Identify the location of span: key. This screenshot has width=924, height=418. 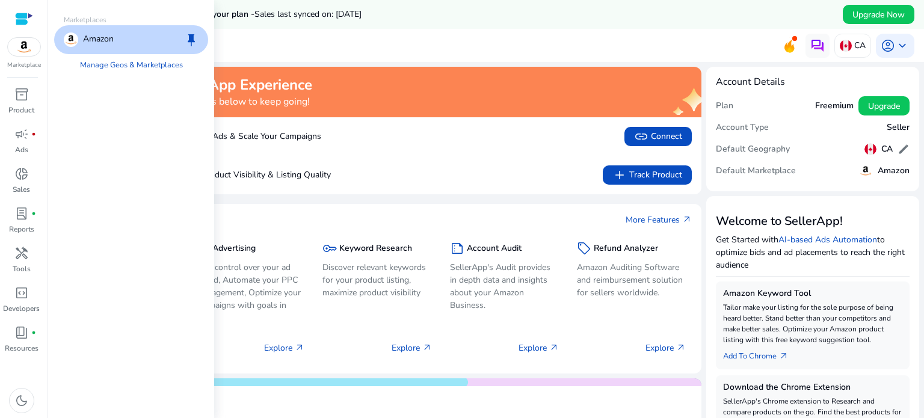
(330, 248).